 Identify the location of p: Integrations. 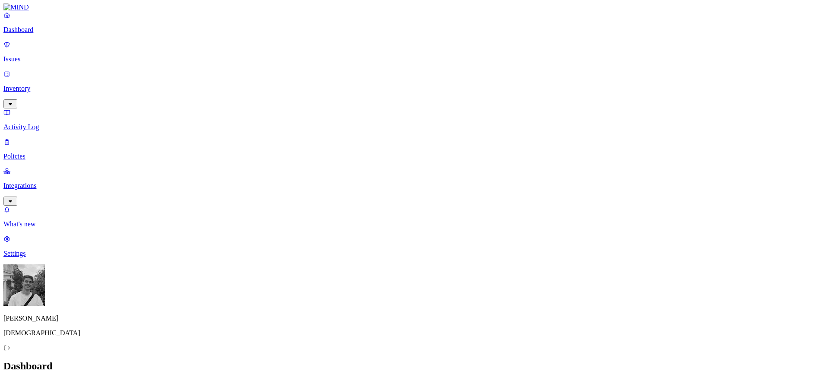
(415, 186).